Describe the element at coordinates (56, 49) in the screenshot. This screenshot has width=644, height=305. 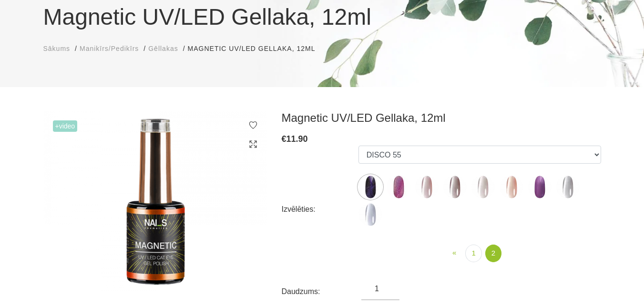
I see `a: Sākums` at that location.